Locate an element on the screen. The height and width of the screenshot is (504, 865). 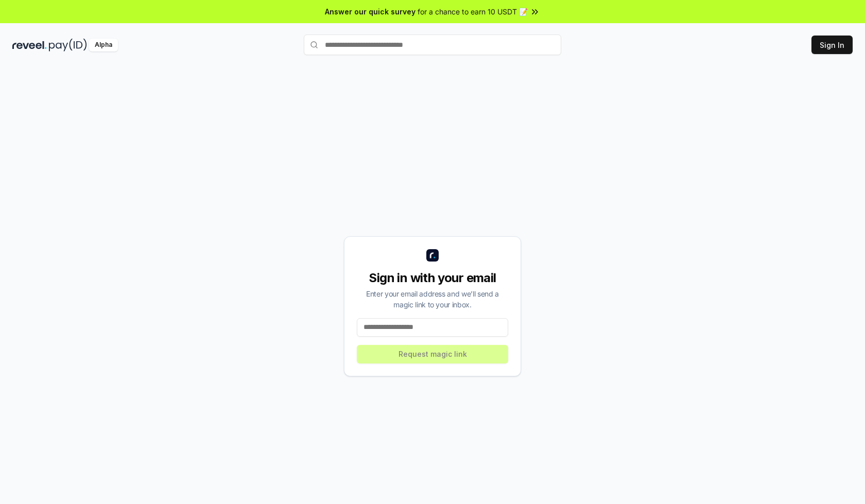
div: Alpha is located at coordinates (103, 45).